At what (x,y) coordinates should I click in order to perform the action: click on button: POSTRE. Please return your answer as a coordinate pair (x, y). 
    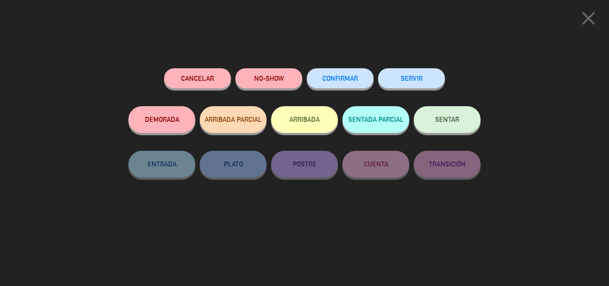
    Looking at the image, I should click on (305, 164).